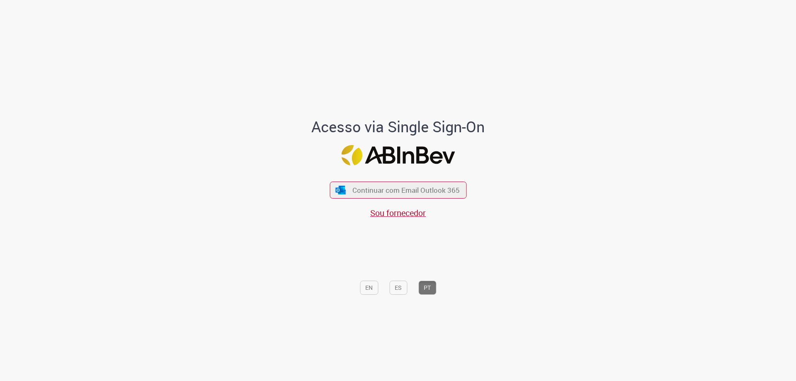 The width and height of the screenshot is (796, 381). What do you see at coordinates (398, 127) in the screenshot?
I see `h1: Acesso via Single Sign-On` at bounding box center [398, 127].